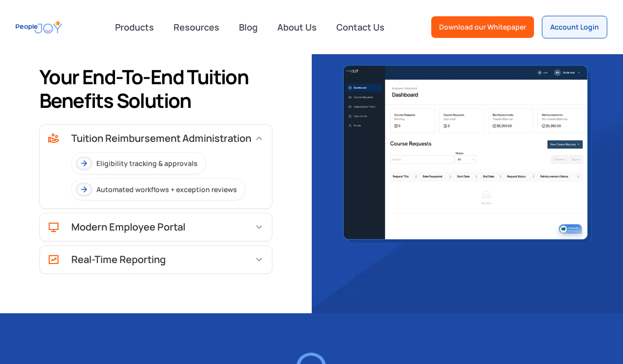 The image size is (623, 364). I want to click on a: Resources, so click(197, 27).